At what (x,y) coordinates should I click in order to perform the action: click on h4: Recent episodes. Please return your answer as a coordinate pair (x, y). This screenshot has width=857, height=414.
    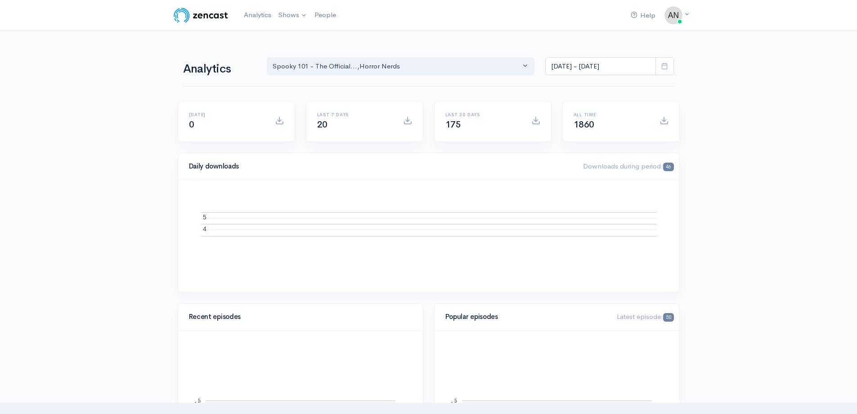
    Looking at the image, I should click on (298, 316).